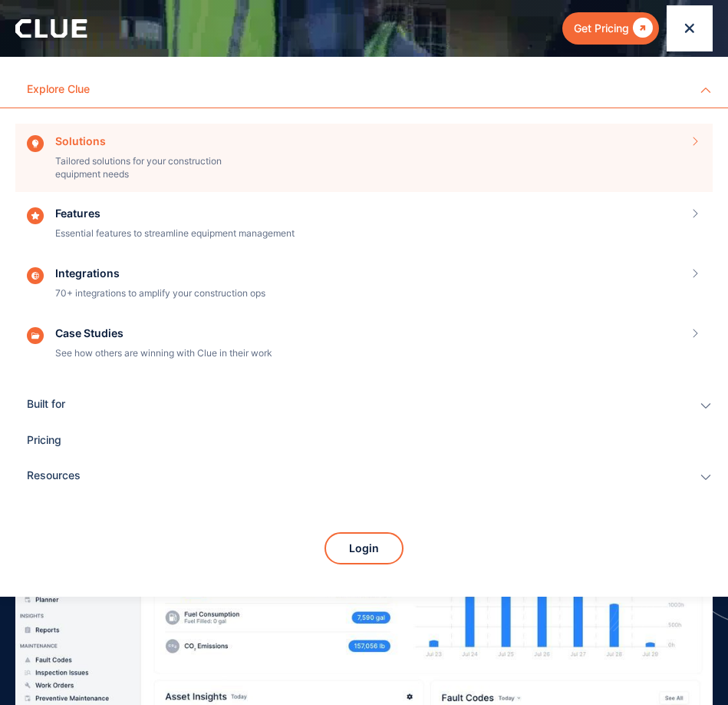 This screenshot has width=728, height=705. Describe the element at coordinates (690, 28) in the screenshot. I see `div: menu` at that location.